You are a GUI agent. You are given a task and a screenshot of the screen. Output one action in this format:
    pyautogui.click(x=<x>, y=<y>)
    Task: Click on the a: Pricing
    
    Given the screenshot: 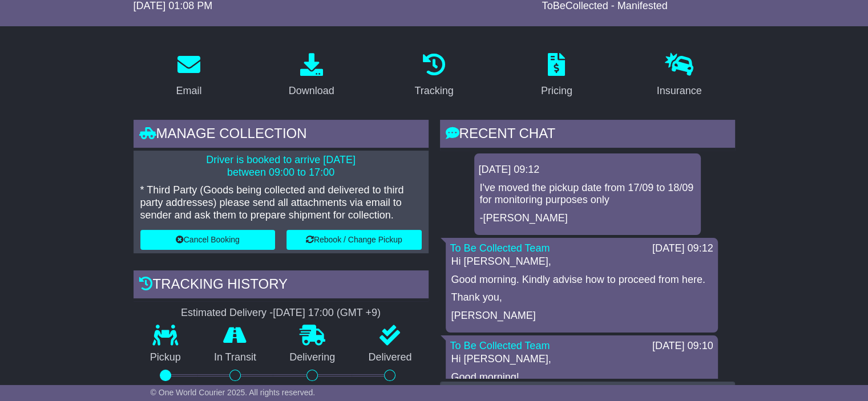 What is the action you would take?
    pyautogui.click(x=556, y=76)
    